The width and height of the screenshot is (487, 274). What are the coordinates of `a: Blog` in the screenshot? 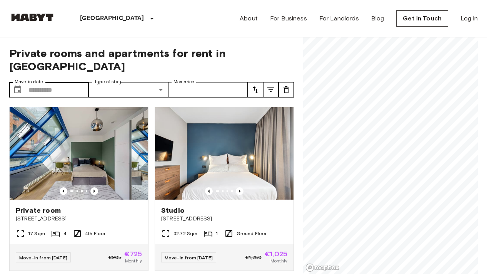 It's located at (378, 18).